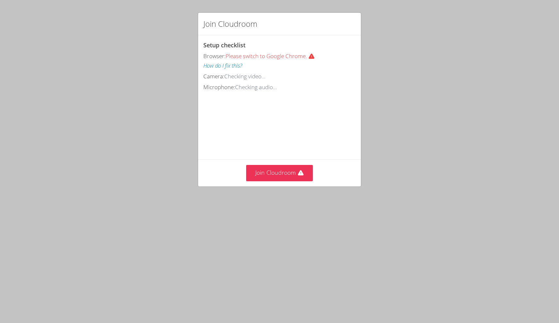 The height and width of the screenshot is (323, 559). What do you see at coordinates (214, 76) in the screenshot?
I see `span: Camera:` at bounding box center [214, 76].